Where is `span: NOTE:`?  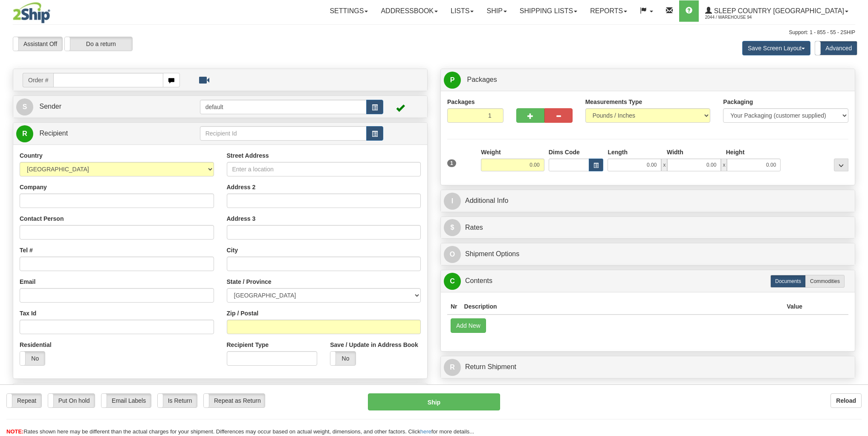 span: NOTE: is located at coordinates (15, 431).